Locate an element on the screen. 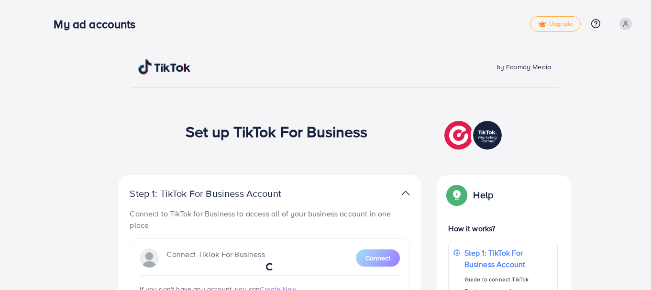 The width and height of the screenshot is (651, 290). span: Upgrade is located at coordinates (555, 24).